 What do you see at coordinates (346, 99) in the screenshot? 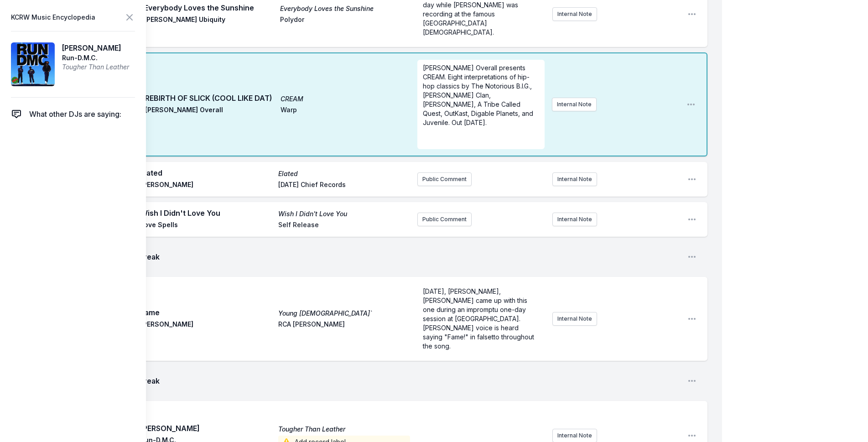
I see `span: CREAM` at bounding box center [346, 99].